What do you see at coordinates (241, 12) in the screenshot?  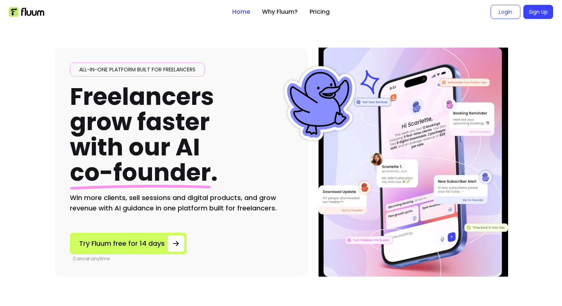 I see `a: Home` at bounding box center [241, 12].